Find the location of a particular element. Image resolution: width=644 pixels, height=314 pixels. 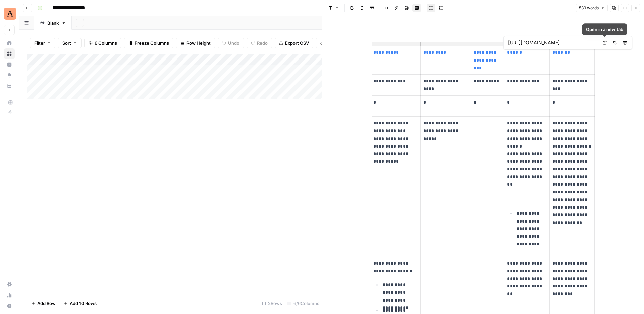

div: 6/6 Columns is located at coordinates (303, 303).